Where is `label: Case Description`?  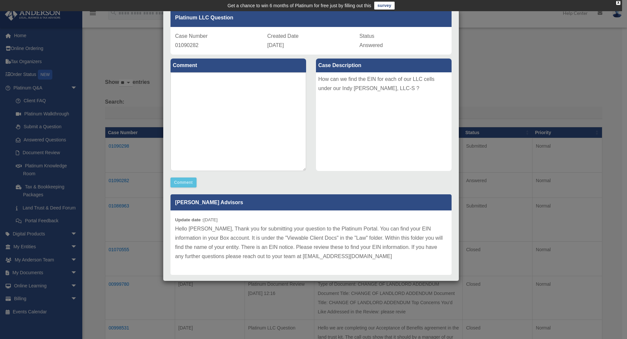
label: Case Description is located at coordinates (384, 66).